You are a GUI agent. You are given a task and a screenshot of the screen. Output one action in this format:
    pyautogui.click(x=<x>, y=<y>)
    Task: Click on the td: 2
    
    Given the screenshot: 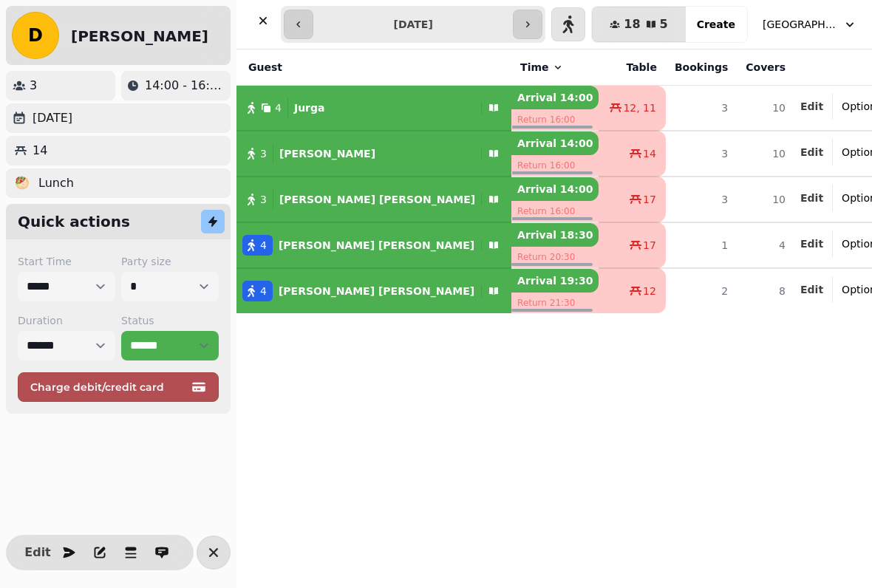 What is the action you would take?
    pyautogui.click(x=701, y=290)
    